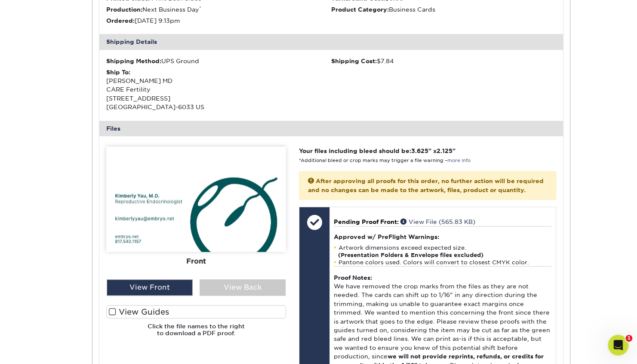  What do you see at coordinates (442, 252) in the screenshot?
I see `li: Artwork dimensions exceed expected size.` at bounding box center [442, 252].